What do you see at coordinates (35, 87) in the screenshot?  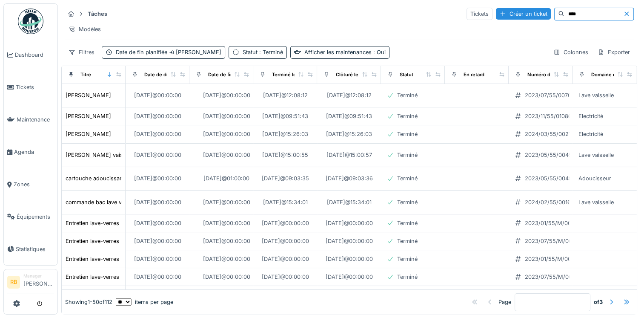 I see `span: Tickets` at bounding box center [35, 87].